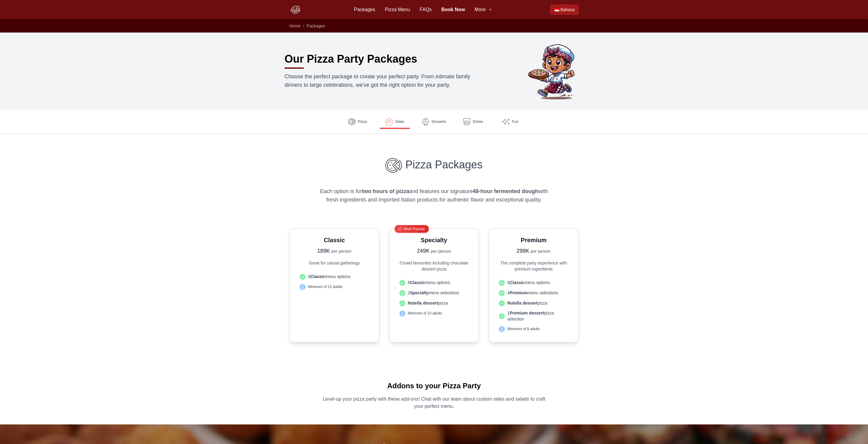 Image resolution: width=868 pixels, height=444 pixels. Describe the element at coordinates (295, 26) in the screenshot. I see `span: Home` at that location.